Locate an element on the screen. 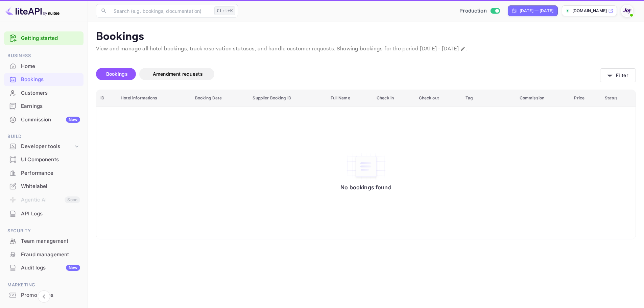 Image resolution: width=644 pixels, height=308 pixels. a: Customers is located at coordinates (43, 93).